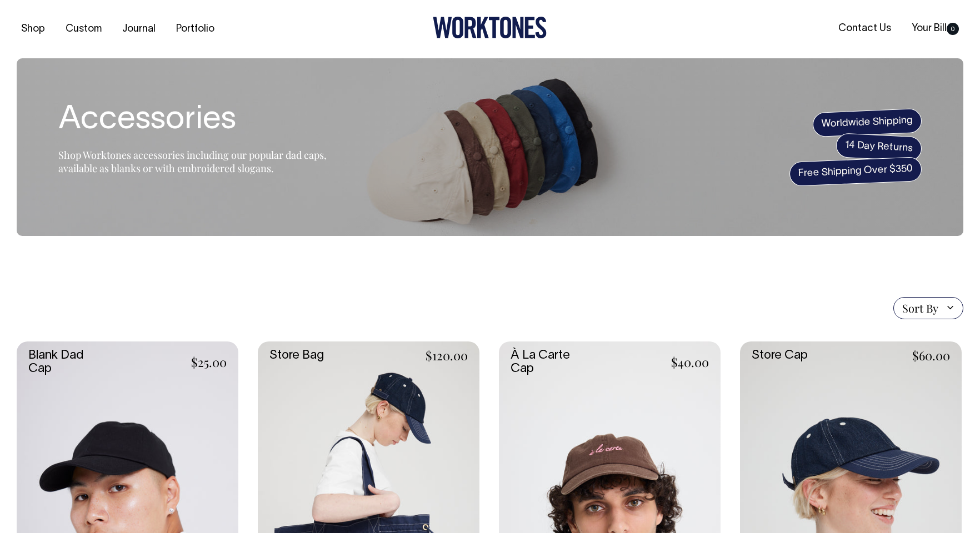 This screenshot has height=533, width=980. What do you see at coordinates (195, 29) in the screenshot?
I see `a: Portfolio` at bounding box center [195, 29].